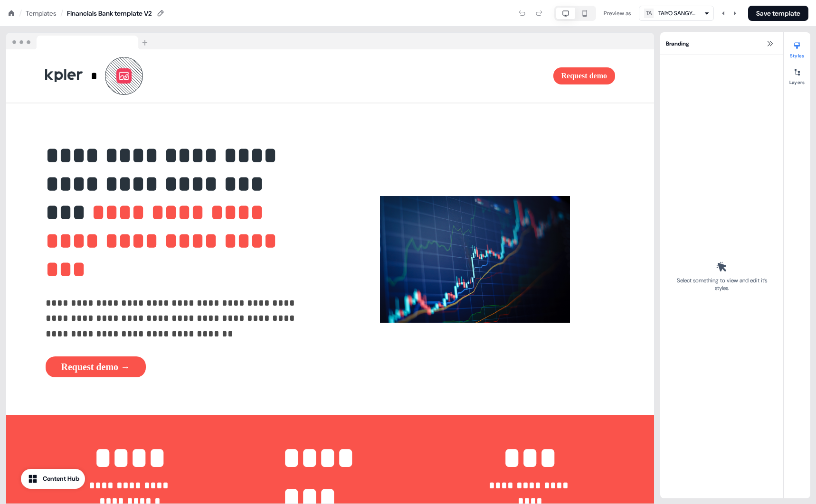 Image resolution: width=816 pixels, height=504 pixels. Describe the element at coordinates (584, 76) in the screenshot. I see `button: Request demo` at that location.